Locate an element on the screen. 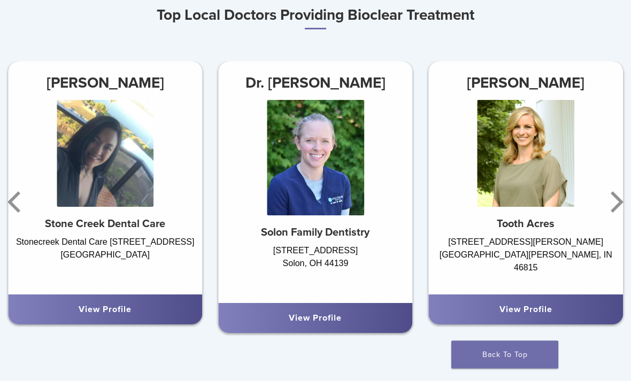  a: Back To Top is located at coordinates (505, 355).